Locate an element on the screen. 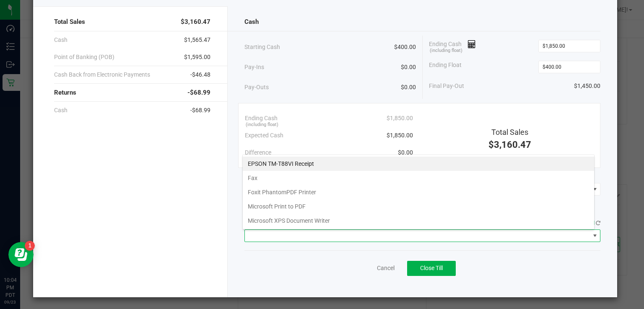  span: $1,450.00 is located at coordinates (587, 86).